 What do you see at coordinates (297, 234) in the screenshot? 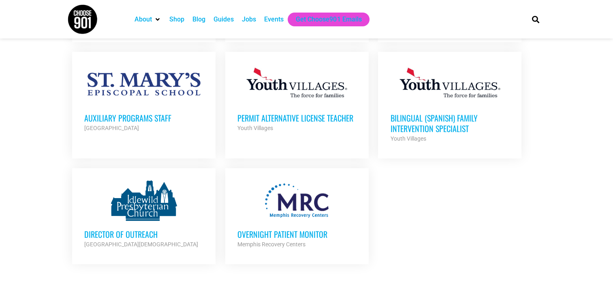
I see `h3: Overnight Patient Monitor` at bounding box center [297, 234].